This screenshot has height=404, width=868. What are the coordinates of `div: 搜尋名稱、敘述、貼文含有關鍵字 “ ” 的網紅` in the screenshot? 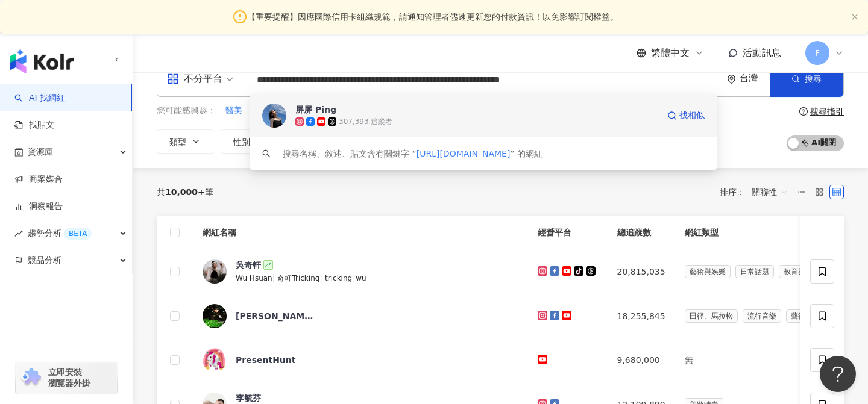 It's located at (413, 154).